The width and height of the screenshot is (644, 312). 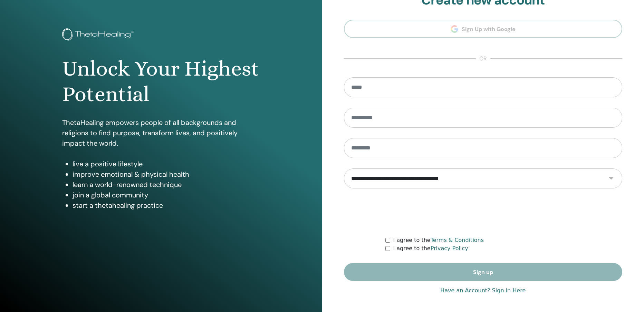 I want to click on h1: Unlock Your Highest Potential, so click(x=161, y=82).